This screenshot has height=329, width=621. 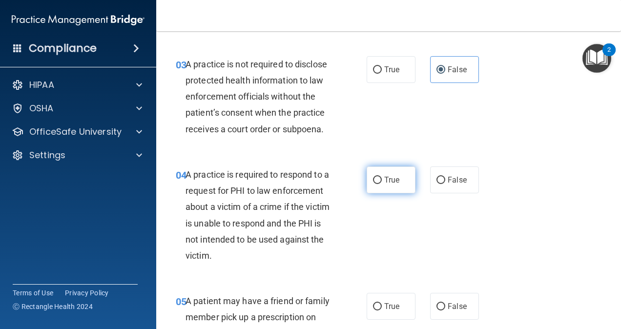 What do you see at coordinates (62, 48) in the screenshot?
I see `h4: Compliance` at bounding box center [62, 48].